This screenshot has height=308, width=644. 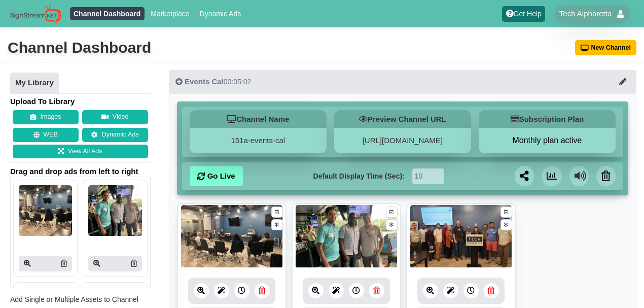 What do you see at coordinates (216, 176) in the screenshot?
I see `a: Go Live` at bounding box center [216, 176].